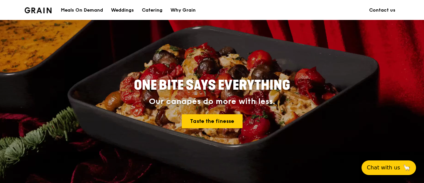 This screenshot has height=183, width=424. I want to click on div: Our canapés do more with less., so click(212, 102).